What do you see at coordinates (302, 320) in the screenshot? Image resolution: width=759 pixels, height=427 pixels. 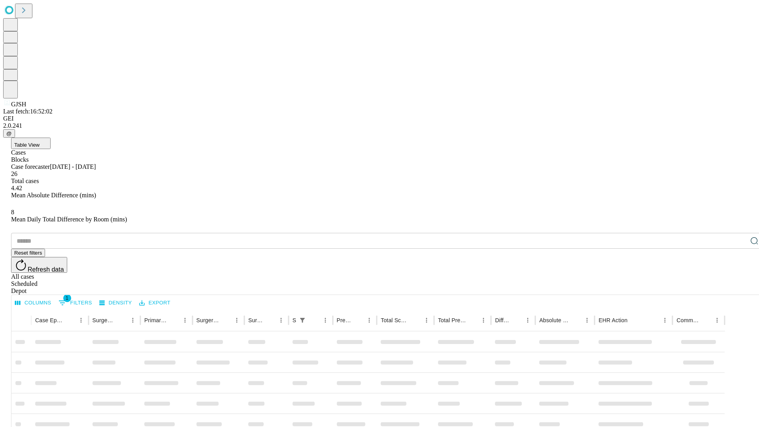 I see `div: 1 active filter` at bounding box center [302, 320].